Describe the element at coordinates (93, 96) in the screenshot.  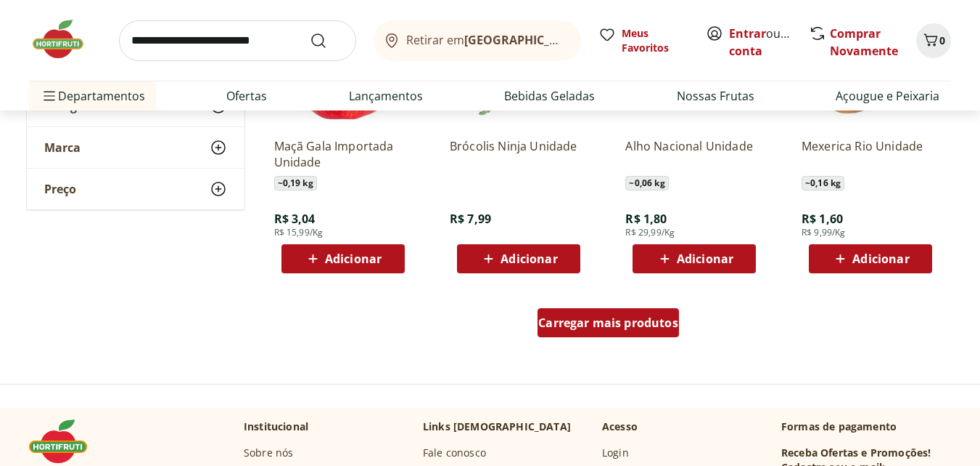
I see `span: Departamentos` at that location.